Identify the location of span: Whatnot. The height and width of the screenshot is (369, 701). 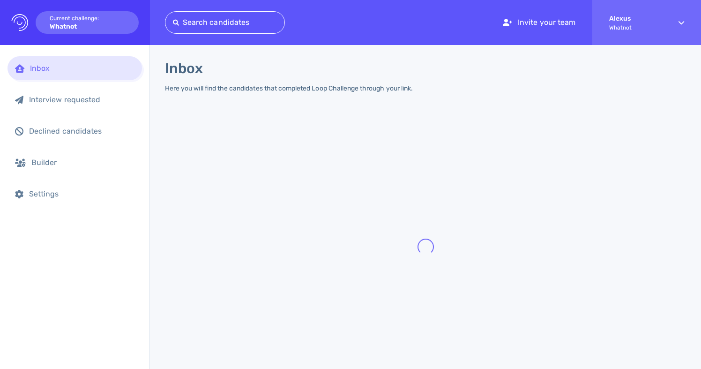
(635, 28).